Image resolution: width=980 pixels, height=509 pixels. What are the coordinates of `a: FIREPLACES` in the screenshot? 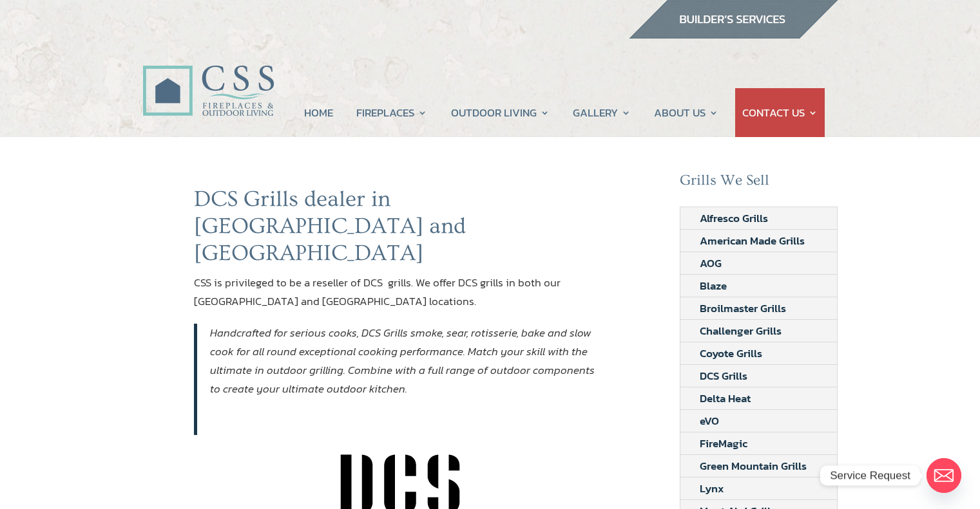 It's located at (392, 113).